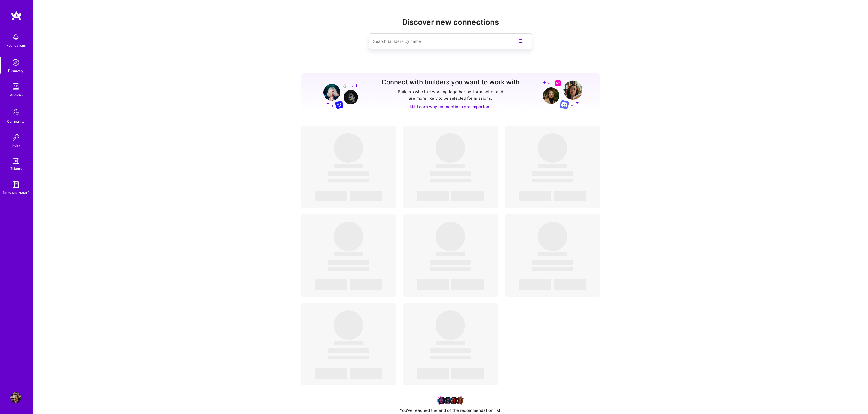 This screenshot has width=868, height=414. I want to click on div: Discovery, so click(16, 71).